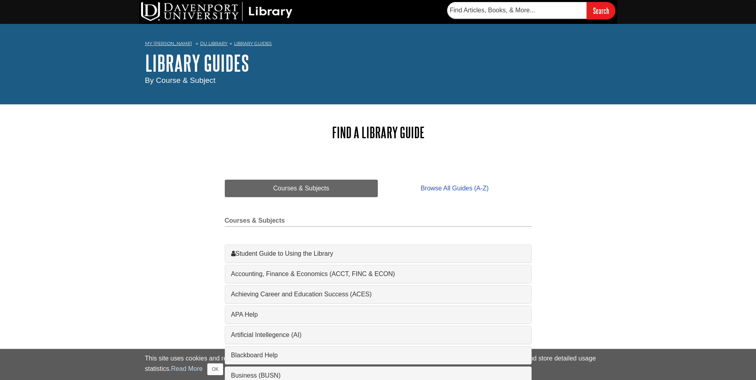 The width and height of the screenshot is (756, 380). What do you see at coordinates (378, 355) in the screenshot?
I see `div: Blackboard Help` at bounding box center [378, 355].